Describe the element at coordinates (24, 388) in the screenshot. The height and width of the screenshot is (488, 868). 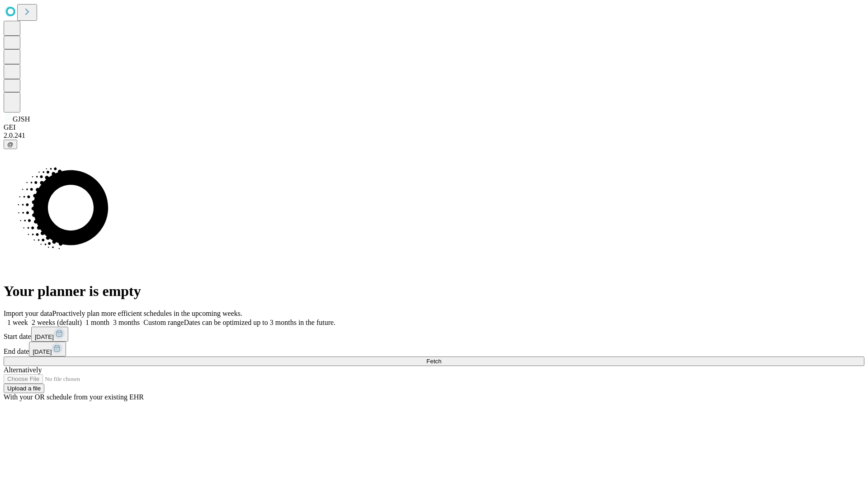
I see `button: Upload a file` at that location.